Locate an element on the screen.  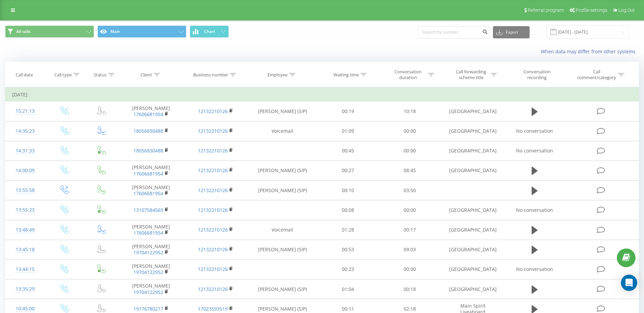
div: Open Intercom Messenger is located at coordinates (629, 283).